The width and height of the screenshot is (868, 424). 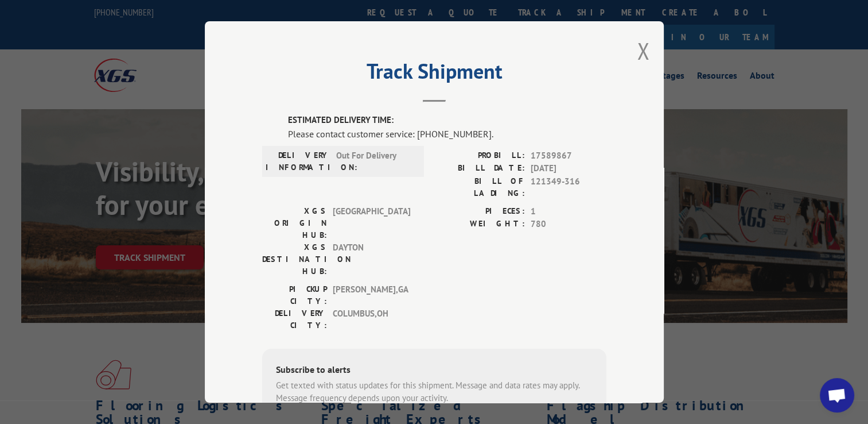 I want to click on div: Get texted with status updates for this shipment. Message and data rates may apply. Message frequ..., so click(x=435, y=391).